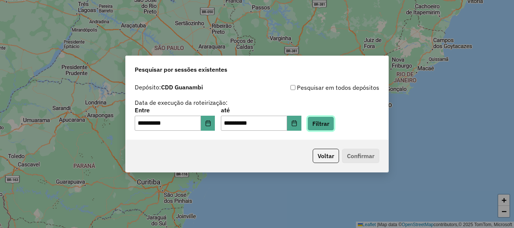 Image resolution: width=514 pixels, height=228 pixels. What do you see at coordinates (181, 103) in the screenshot?
I see `label: Data de execução da roteirização:` at bounding box center [181, 103].